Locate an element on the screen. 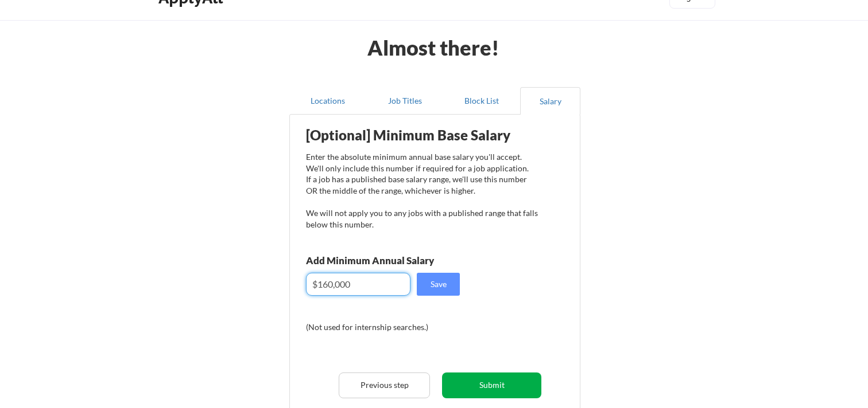 The image size is (868, 408). button: Previous step is located at coordinates (384, 385).